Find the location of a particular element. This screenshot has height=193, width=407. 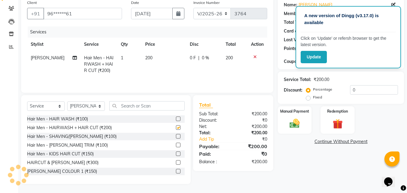

div: Coupon Code is located at coordinates (303, 61).